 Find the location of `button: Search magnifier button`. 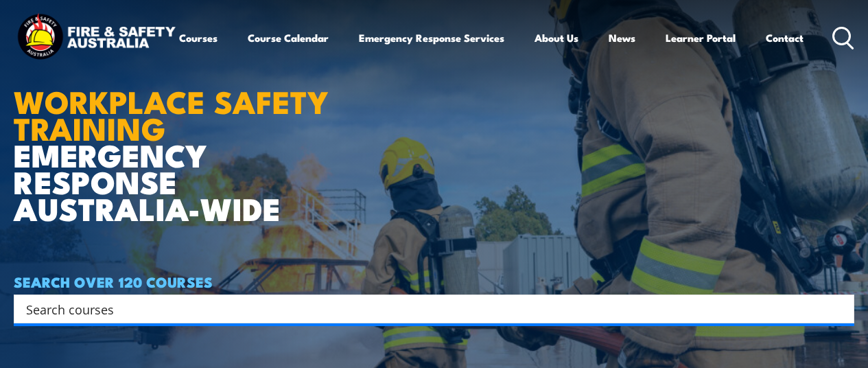

button: Search magnifier button is located at coordinates (840, 309).